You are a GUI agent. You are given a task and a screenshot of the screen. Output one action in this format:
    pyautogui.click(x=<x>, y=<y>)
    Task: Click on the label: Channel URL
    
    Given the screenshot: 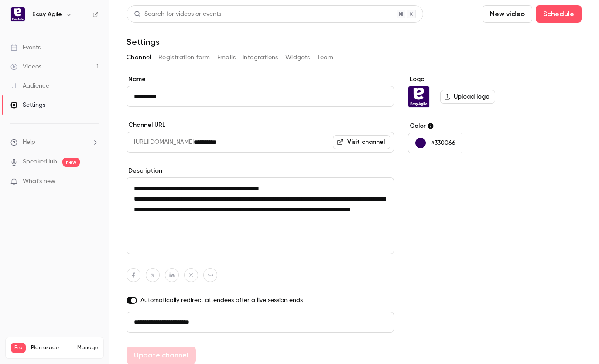 What is the action you would take?
    pyautogui.click(x=260, y=125)
    